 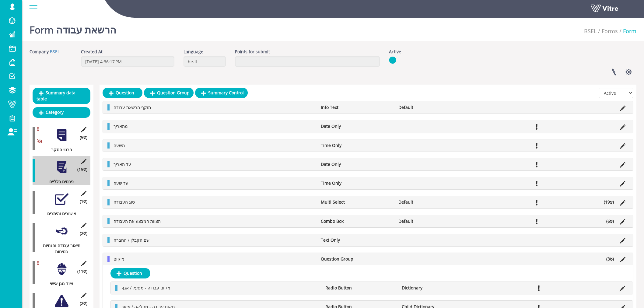 I want to click on a: Category, so click(x=61, y=112).